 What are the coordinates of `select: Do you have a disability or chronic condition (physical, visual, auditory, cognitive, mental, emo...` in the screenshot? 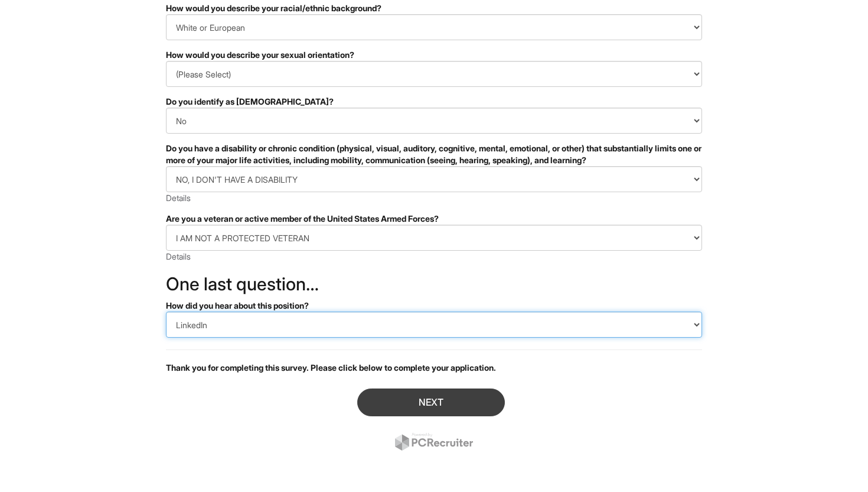 It's located at (434, 179).